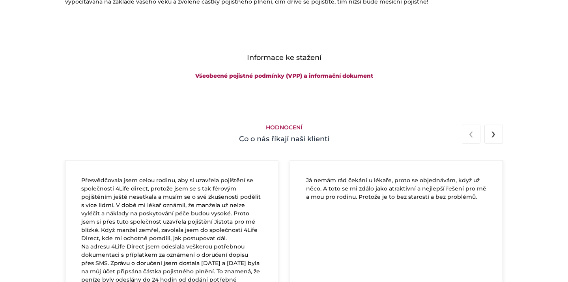  What do you see at coordinates (493, 133) in the screenshot?
I see `span: Next` at bounding box center [493, 133].